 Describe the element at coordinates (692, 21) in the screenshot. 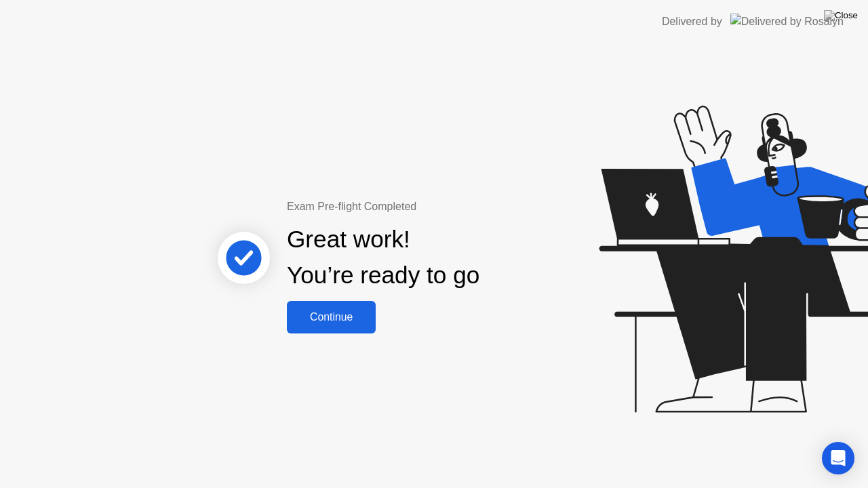

I see `div: Delivered by` at that location.